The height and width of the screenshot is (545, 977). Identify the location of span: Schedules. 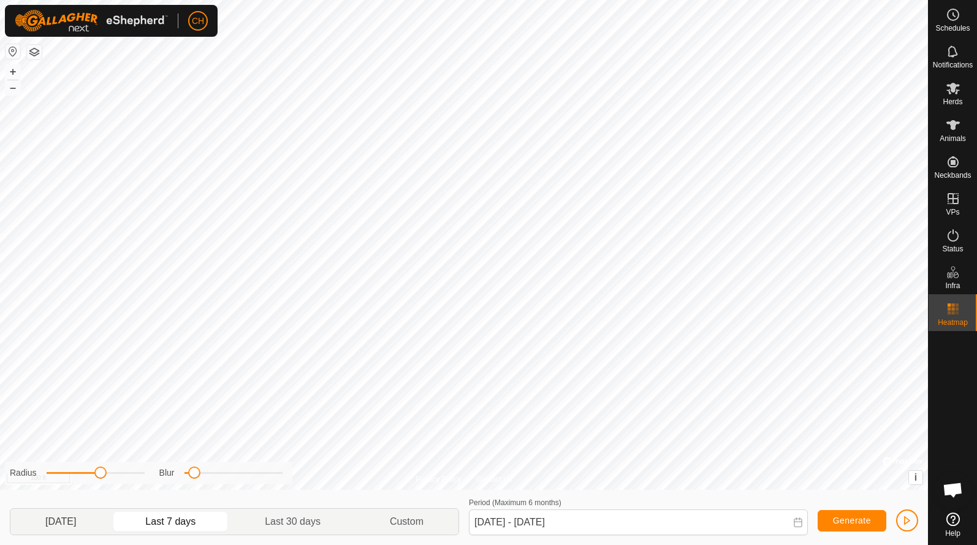
(952, 28).